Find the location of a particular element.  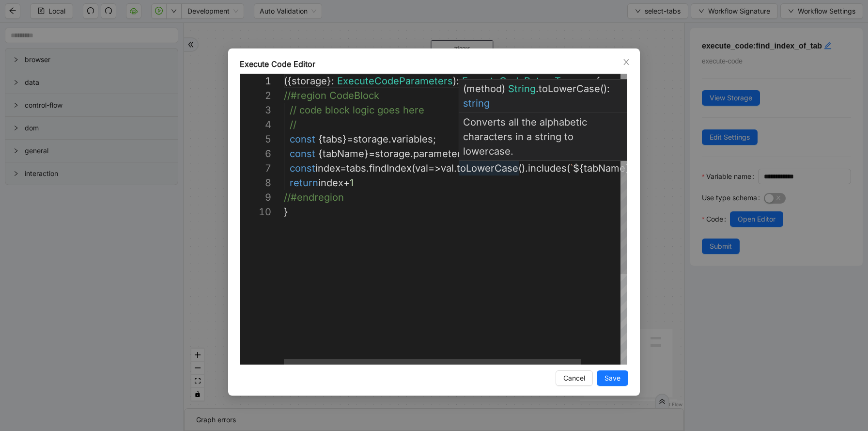

span: ExecuteCodeParameters is located at coordinates (395, 81).